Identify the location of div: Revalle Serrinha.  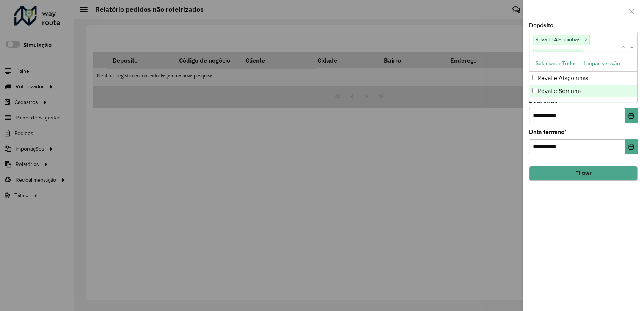
(584, 91).